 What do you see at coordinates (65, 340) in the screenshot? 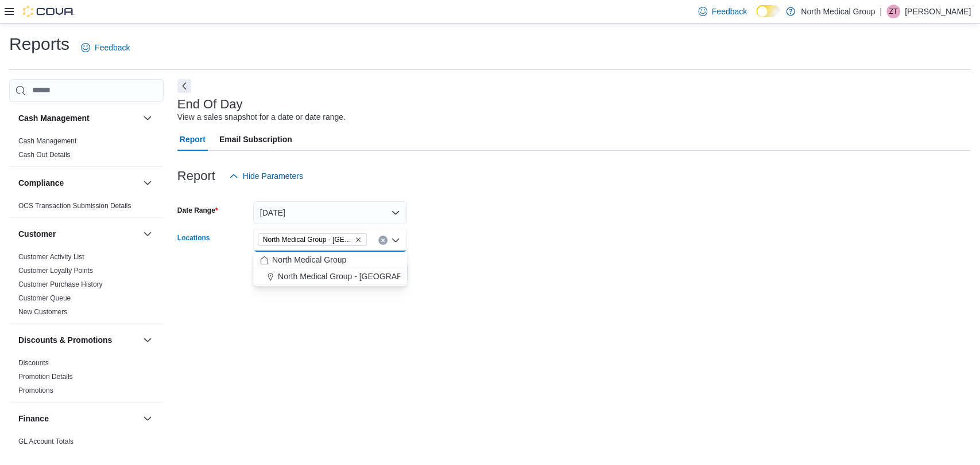
I see `h3: Discounts & Promotions` at bounding box center [65, 340].